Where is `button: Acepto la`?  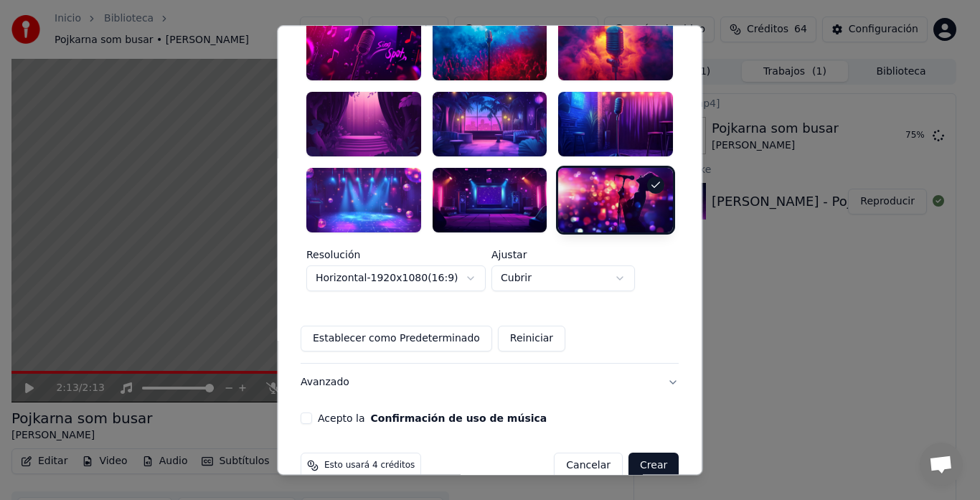
button: Acepto la is located at coordinates (459, 418).